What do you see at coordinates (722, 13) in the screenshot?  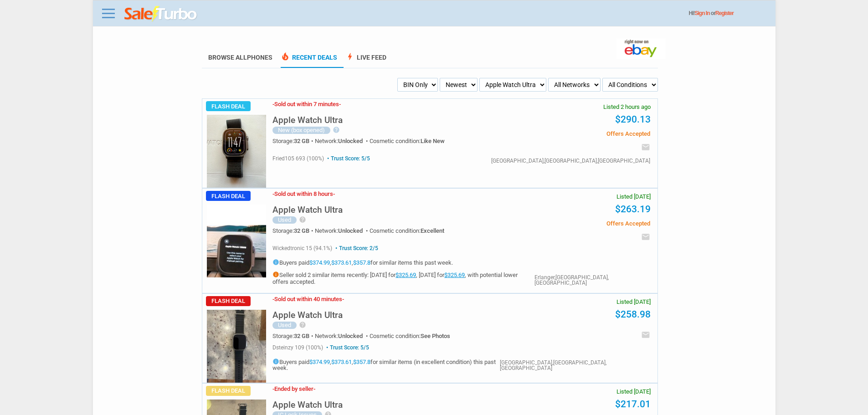 I see `span: or` at bounding box center [722, 13].